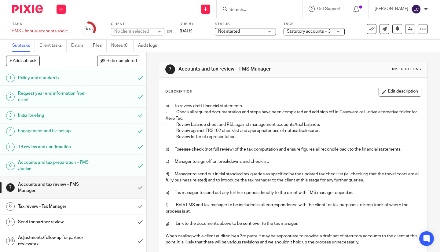 This screenshot has width=440, height=252. I want to click on h1: Engagement and file set up, so click(55, 131).